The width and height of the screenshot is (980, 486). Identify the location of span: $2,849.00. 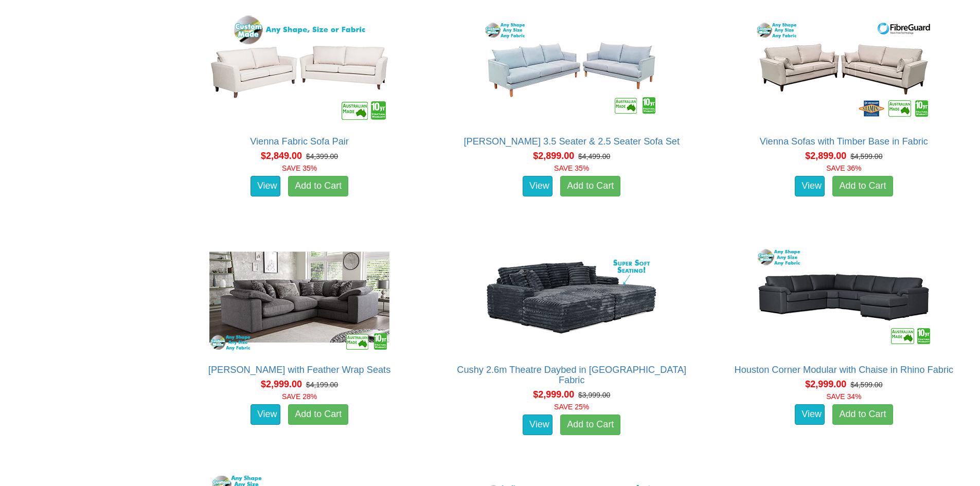
(282, 156).